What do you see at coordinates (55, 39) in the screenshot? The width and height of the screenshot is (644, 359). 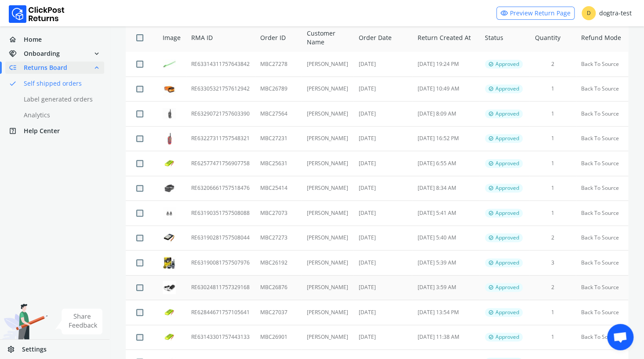 I see `a: homeHome` at bounding box center [55, 39].